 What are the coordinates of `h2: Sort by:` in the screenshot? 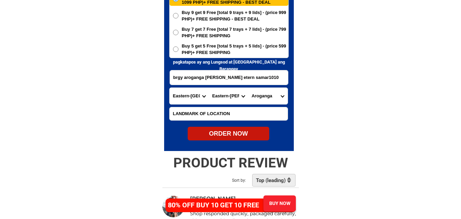 It's located at (247, 180).